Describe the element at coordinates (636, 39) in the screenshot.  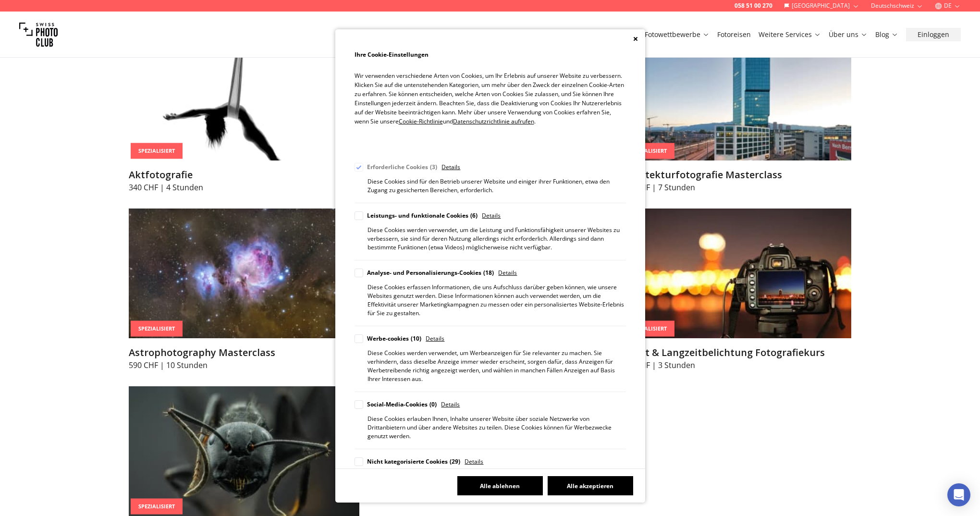
I see `button: Close` at that location.